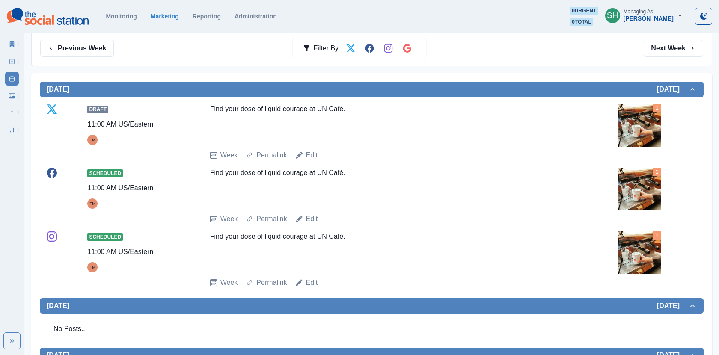 The width and height of the screenshot is (719, 355). What do you see at coordinates (12, 130) in the screenshot?
I see `a: Review Summary` at bounding box center [12, 130].